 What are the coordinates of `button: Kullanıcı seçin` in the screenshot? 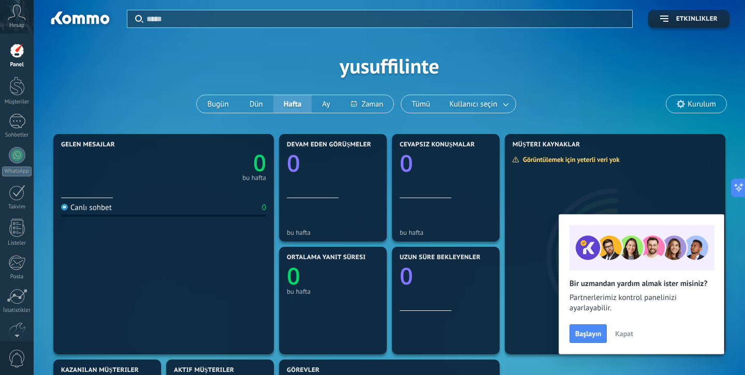 It's located at (478, 104).